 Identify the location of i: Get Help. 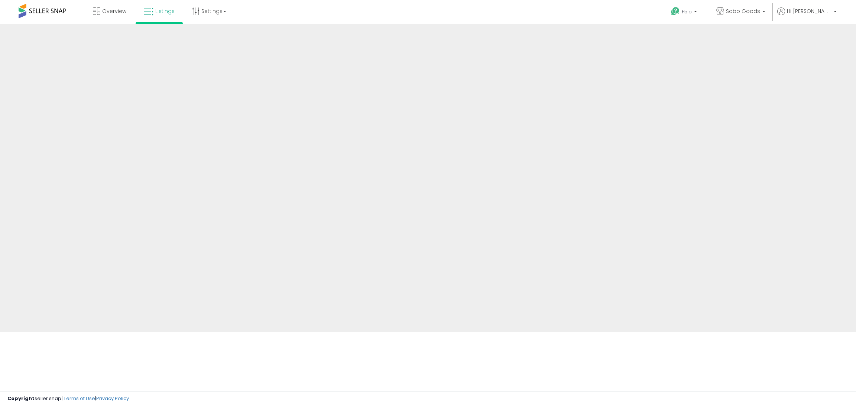
(675, 11).